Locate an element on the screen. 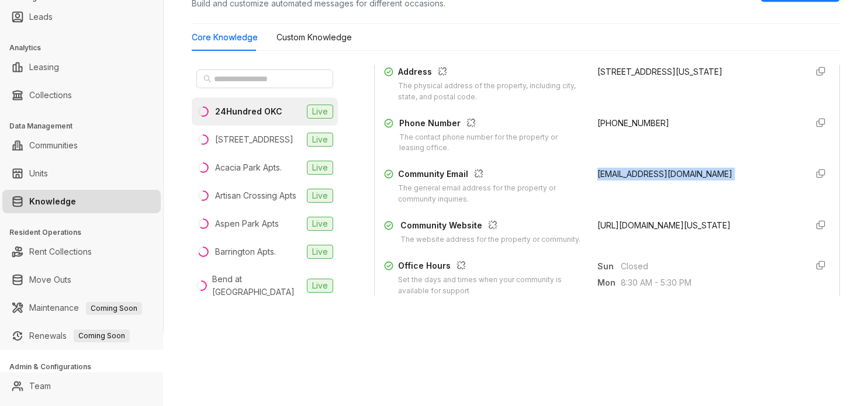 The height and width of the screenshot is (406, 868). li: Units is located at coordinates (81, 174).